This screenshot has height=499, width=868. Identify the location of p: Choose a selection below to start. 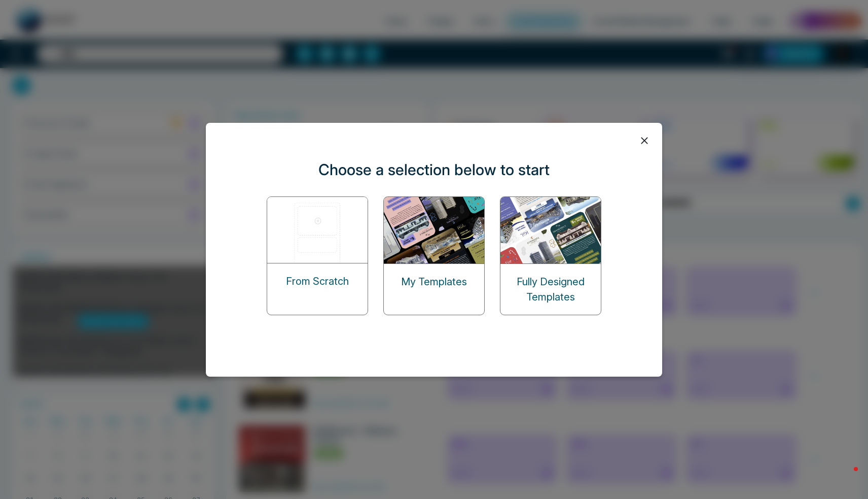
(434, 170).